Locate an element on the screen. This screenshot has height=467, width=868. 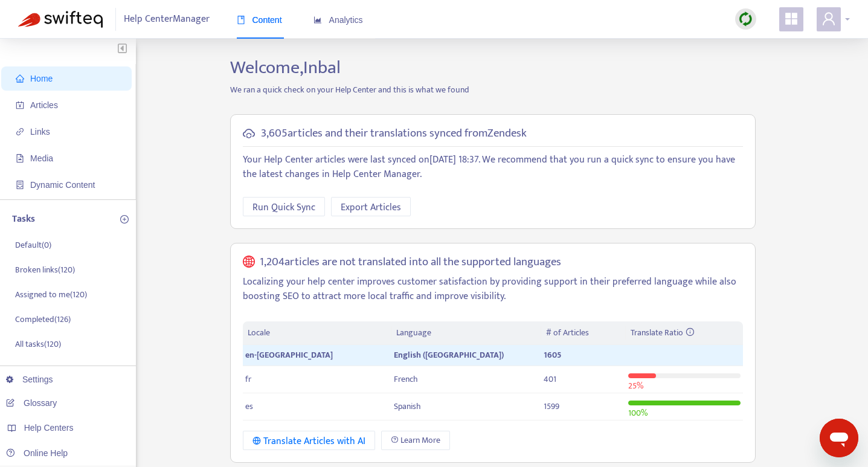
img: Swifteq is located at coordinates (60, 19).